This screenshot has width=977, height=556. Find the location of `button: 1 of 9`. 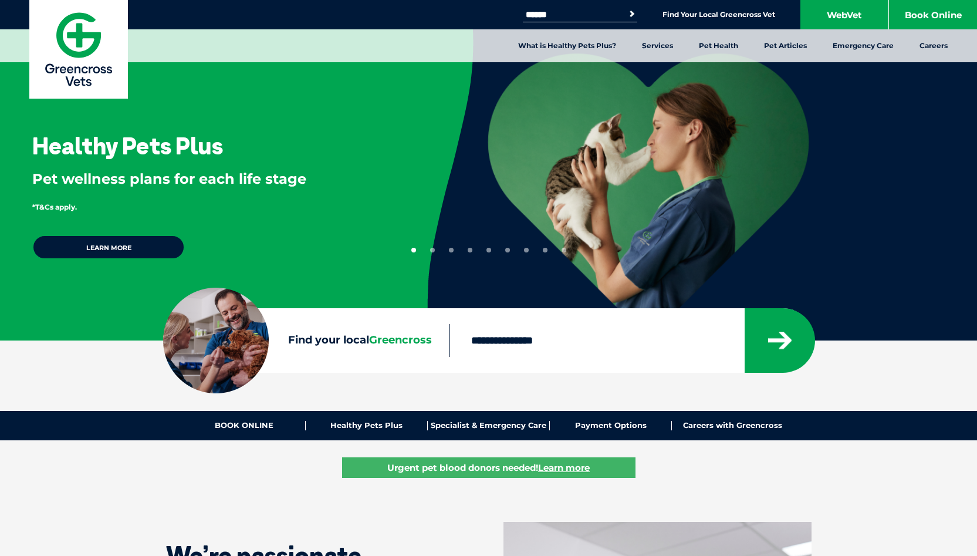

button: 1 of 9 is located at coordinates (414, 250).